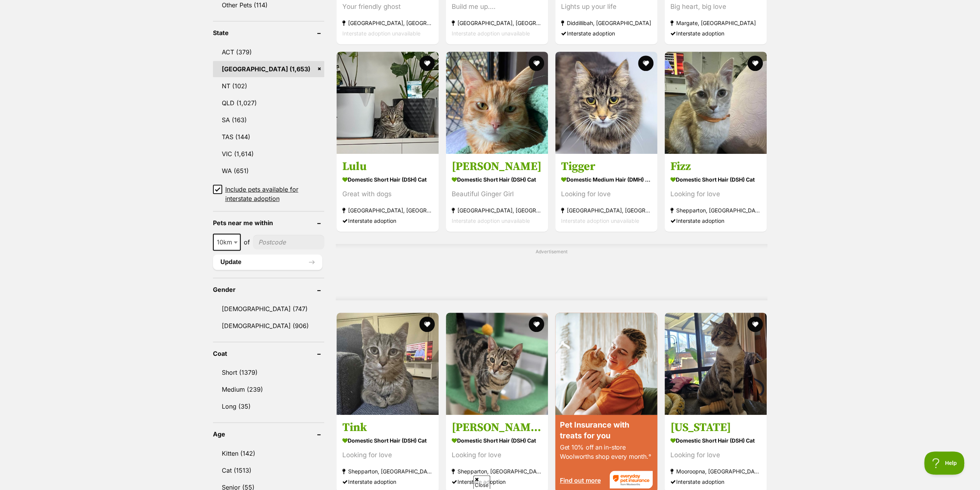  I want to click on header: Pets near me within, so click(268, 223).